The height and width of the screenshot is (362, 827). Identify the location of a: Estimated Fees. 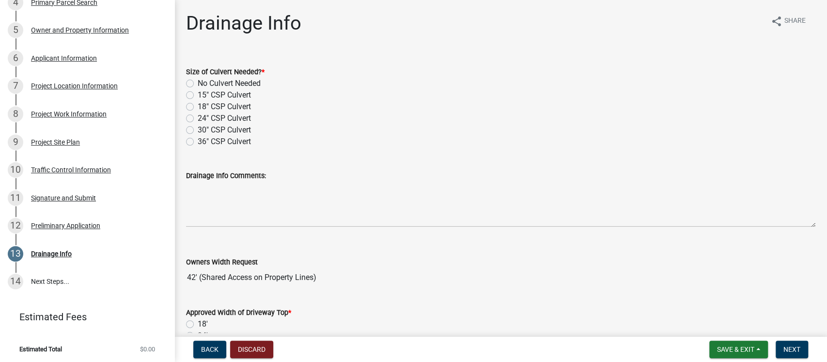
(83, 317).